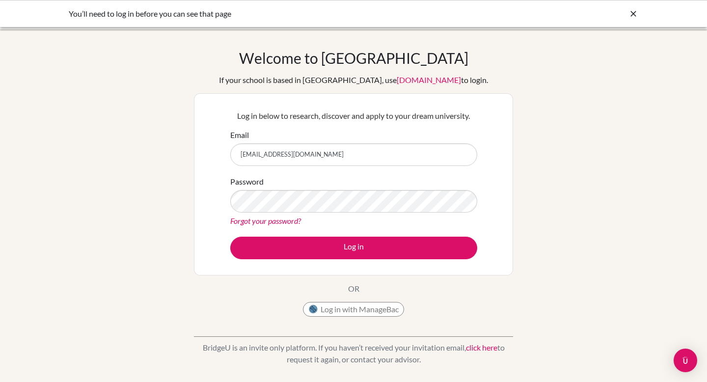 The image size is (707, 382). I want to click on a: Forgot your password?, so click(266, 221).